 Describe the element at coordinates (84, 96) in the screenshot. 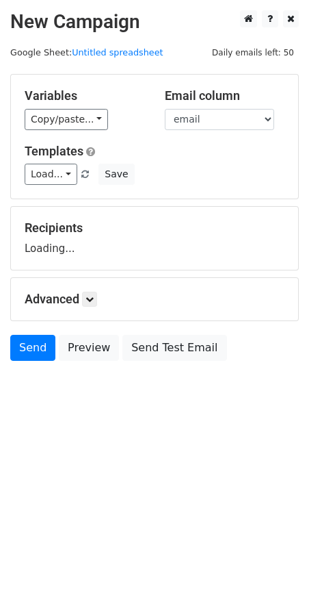

I see `h5: Variables` at that location.